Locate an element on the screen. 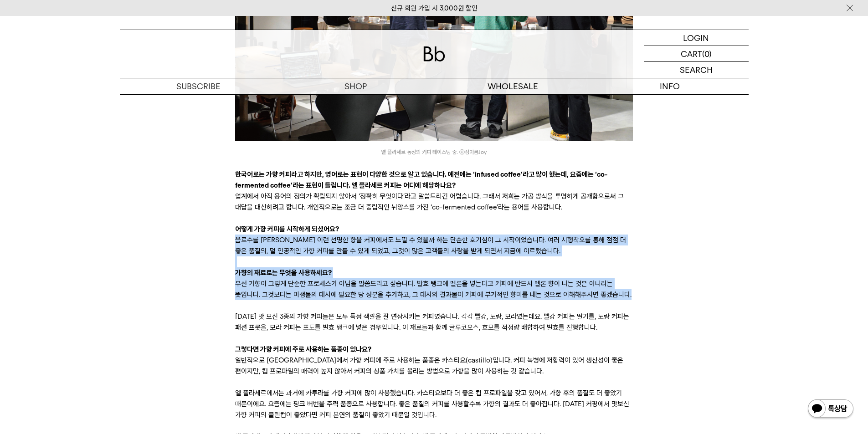 This screenshot has height=434, width=868. p: 업계에서 아직 용어의 정의가 확립되지 않아서 ‘정확히 무엇이다’라고 말씀드리긴 어렵습니다. 그래서 저희는 가공 방식을 투명하게 공개함으로써 그 대답을 대신하려고 합니다. 개인... is located at coordinates (433, 202).